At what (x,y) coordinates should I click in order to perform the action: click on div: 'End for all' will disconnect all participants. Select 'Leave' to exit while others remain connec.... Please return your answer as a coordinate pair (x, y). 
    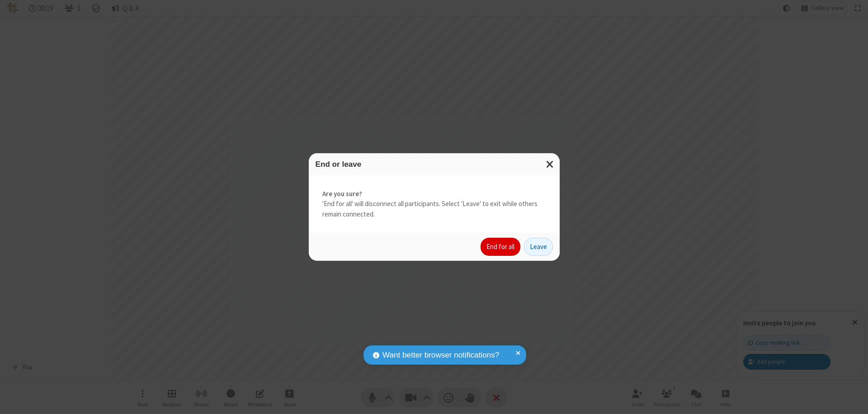
    Looking at the image, I should click on (434, 204).